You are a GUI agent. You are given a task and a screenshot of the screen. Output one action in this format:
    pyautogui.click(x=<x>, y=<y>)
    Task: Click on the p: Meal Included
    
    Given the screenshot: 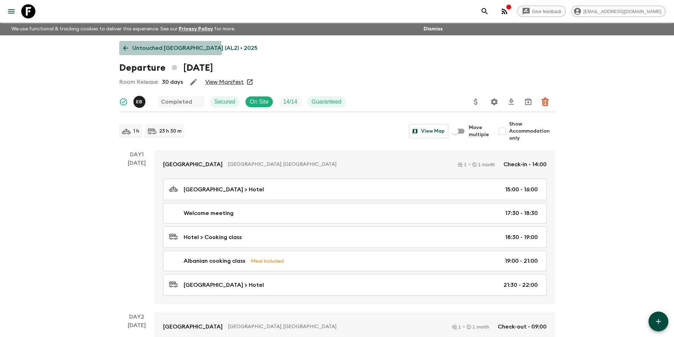 What is the action you would take?
    pyautogui.click(x=267, y=261)
    